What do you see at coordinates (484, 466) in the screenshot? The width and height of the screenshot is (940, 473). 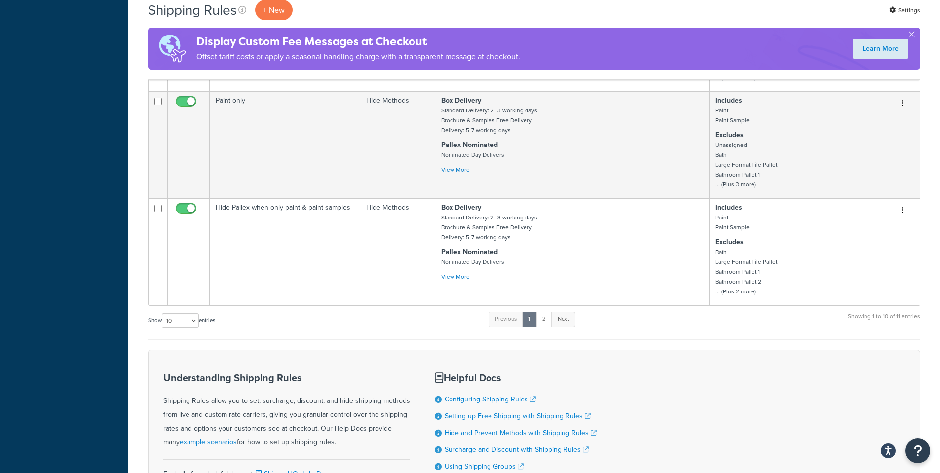 I see `a: Using Shipping Groups` at bounding box center [484, 466].